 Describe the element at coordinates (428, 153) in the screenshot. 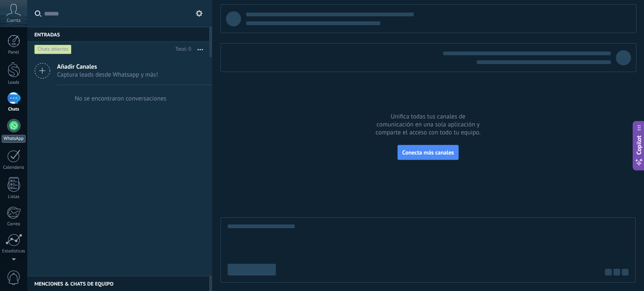

I see `button: Conecta más canales` at that location.